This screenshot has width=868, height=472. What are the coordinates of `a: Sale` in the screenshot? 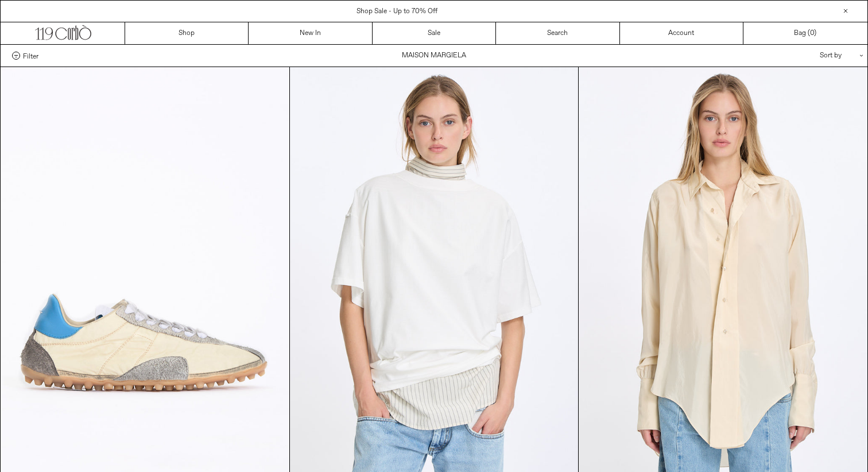 It's located at (434, 33).